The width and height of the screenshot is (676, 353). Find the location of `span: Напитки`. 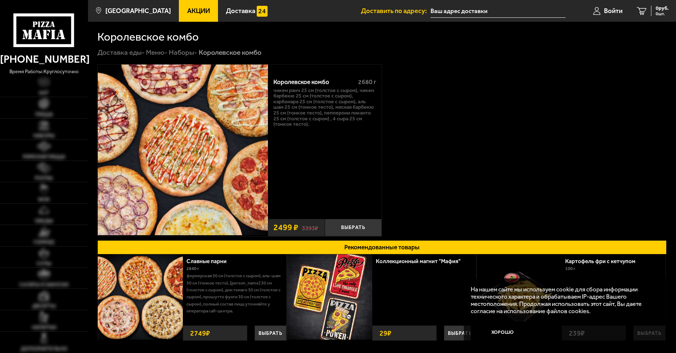

span: Напитки is located at coordinates (44, 327).